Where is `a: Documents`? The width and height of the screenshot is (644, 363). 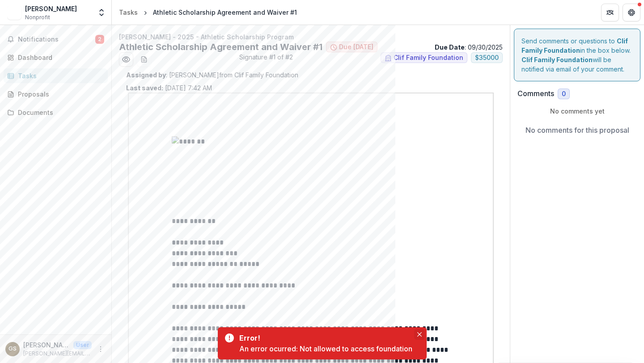 a: Documents is located at coordinates (56, 112).